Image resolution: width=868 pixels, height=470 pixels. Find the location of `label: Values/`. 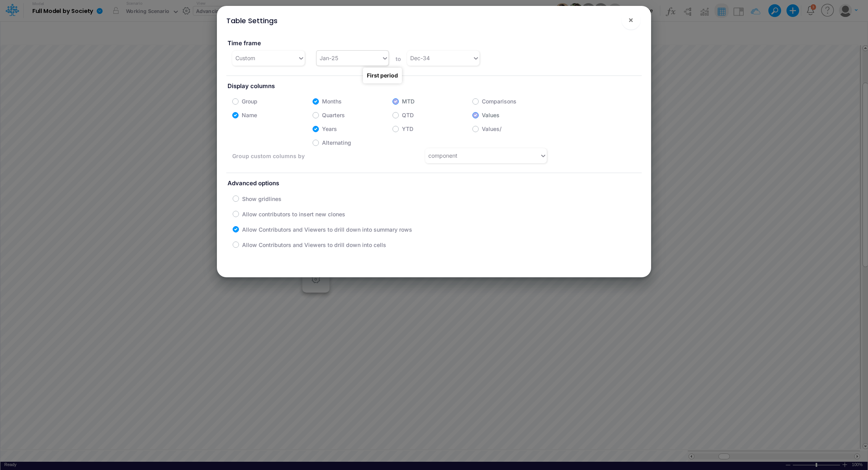

label: Values/ is located at coordinates (492, 129).